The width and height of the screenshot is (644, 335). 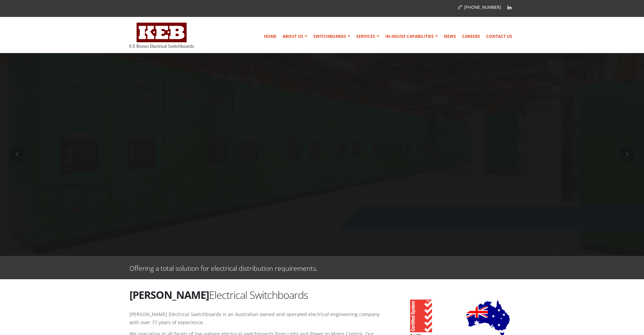 What do you see at coordinates (270, 37) in the screenshot?
I see `a: Home` at bounding box center [270, 37].